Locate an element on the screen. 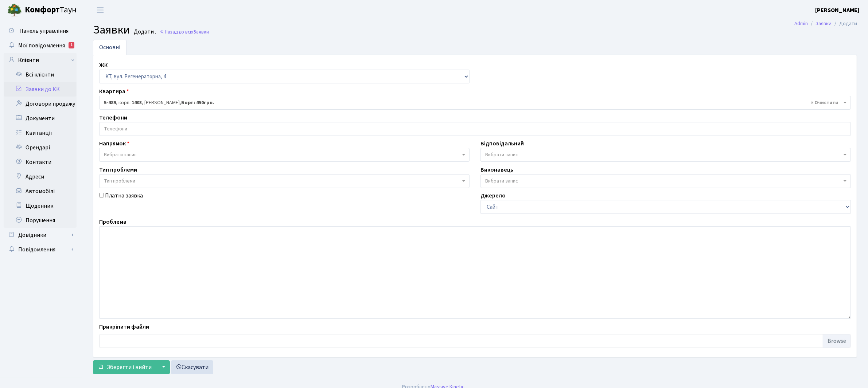 Image resolution: width=868 pixels, height=388 pixels. button: Зберегти і вийти is located at coordinates (125, 367).